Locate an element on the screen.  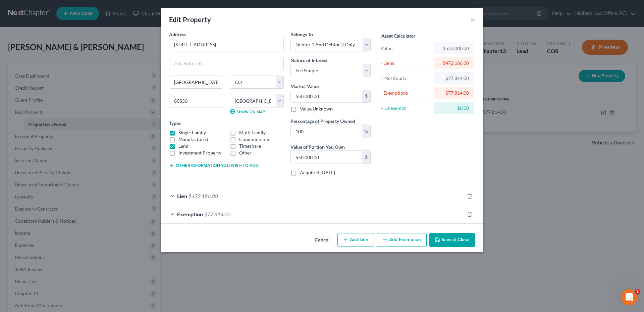
button: Save & Close is located at coordinates (452, 240).